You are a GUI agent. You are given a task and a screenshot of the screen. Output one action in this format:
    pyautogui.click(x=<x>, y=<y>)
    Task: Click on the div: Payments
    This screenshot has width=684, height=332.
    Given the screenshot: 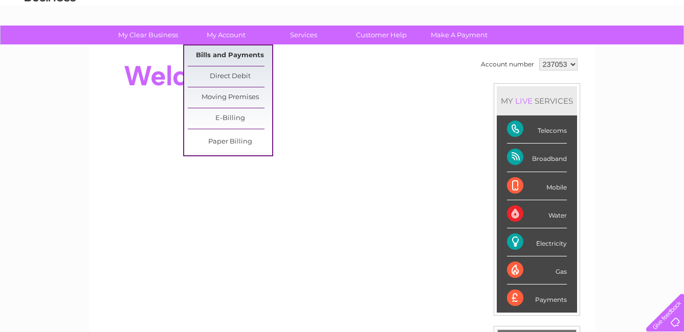 What is the action you would take?
    pyautogui.click(x=536, y=299)
    